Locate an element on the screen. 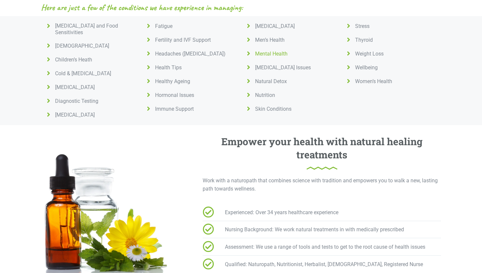 This screenshot has width=482, height=273. span: Natural Detox is located at coordinates (270, 81).